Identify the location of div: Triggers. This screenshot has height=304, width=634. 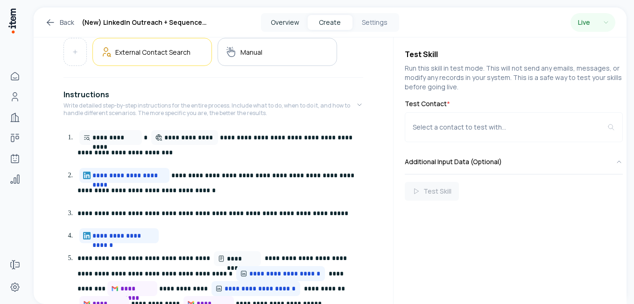
(213, 56).